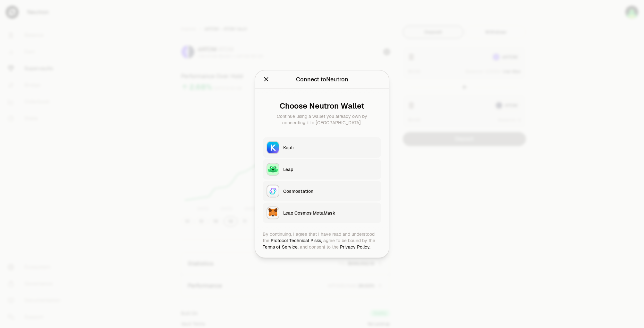 Image resolution: width=644 pixels, height=328 pixels. Describe the element at coordinates (266, 80) in the screenshot. I see `button: Close` at that location.